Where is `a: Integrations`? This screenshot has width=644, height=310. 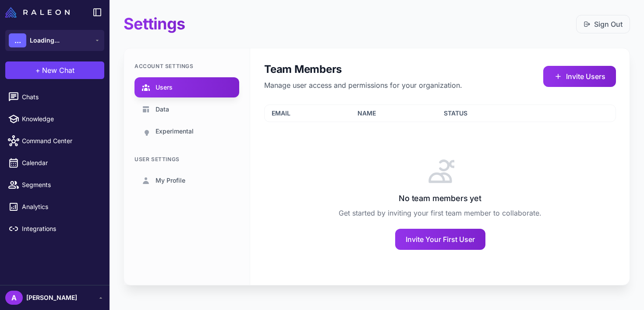
a: Integrations is located at coordinates (55, 229).